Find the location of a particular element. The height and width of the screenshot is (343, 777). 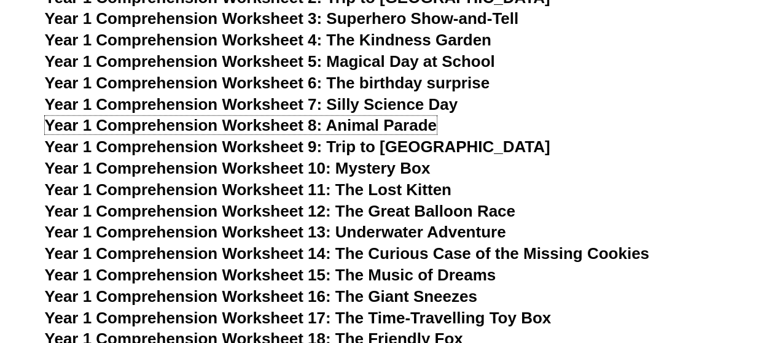

a: Year 1 Comprehension Worksheet 5: Magical Day at School is located at coordinates (270, 61).